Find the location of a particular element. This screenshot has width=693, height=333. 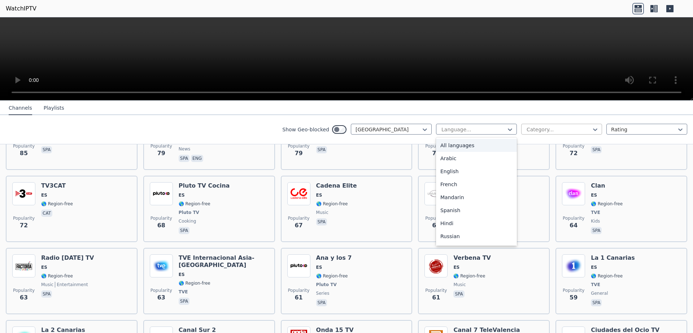

h6: Ana y los 7 is located at coordinates (334, 258).